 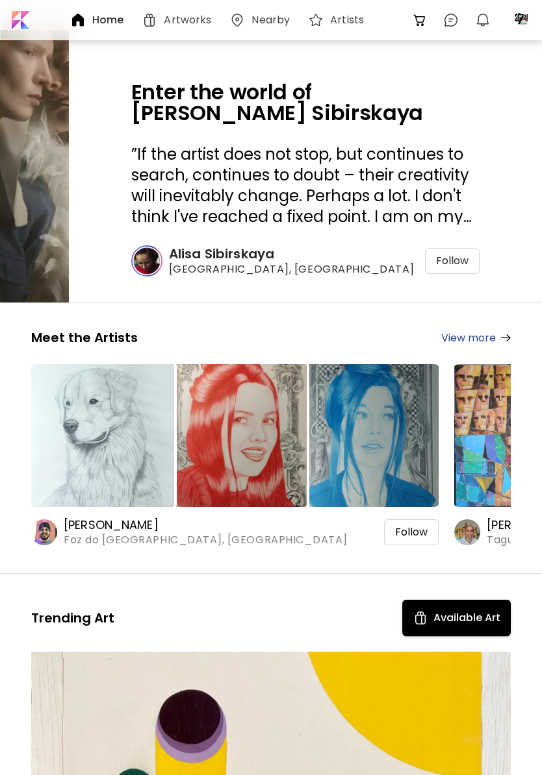 What do you see at coordinates (419, 20) in the screenshot?
I see `img: cart` at bounding box center [419, 20].